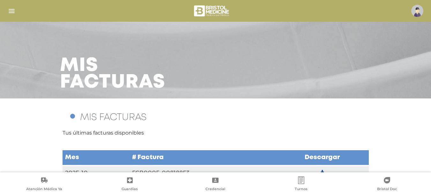 The width and height of the screenshot is (431, 194). Describe the element at coordinates (113, 117) in the screenshot. I see `span: MIS FACTURAS` at that location.